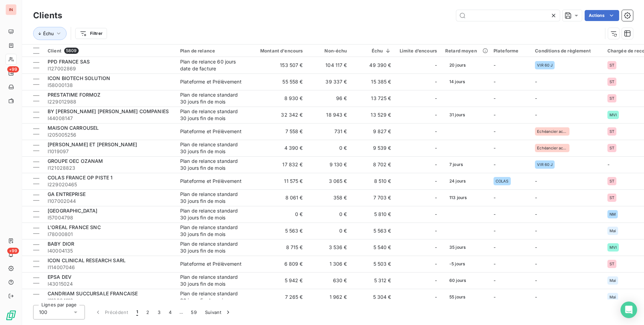 The image size is (644, 325). I want to click on span: I57004798, so click(110, 218).